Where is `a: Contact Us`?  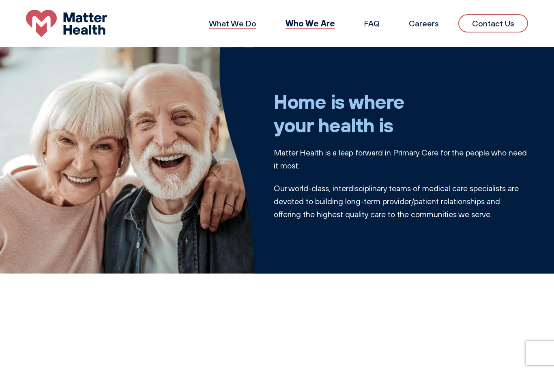
a: Contact Us is located at coordinates (493, 23).